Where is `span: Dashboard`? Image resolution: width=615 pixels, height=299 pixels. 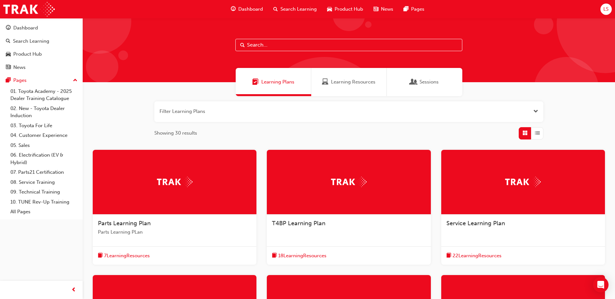
span: Dashboard is located at coordinates (251, 9).